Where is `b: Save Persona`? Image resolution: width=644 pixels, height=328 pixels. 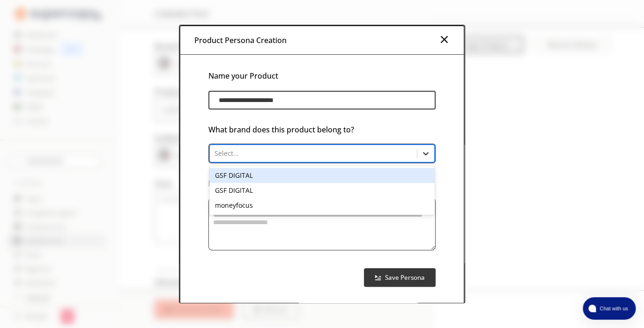
b: Save Persona is located at coordinates (405, 277).